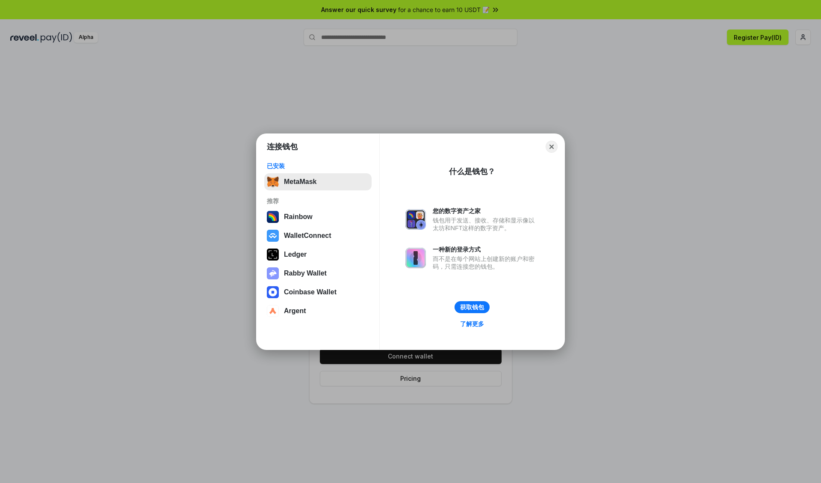 Image resolution: width=821 pixels, height=483 pixels. What do you see at coordinates (486, 263) in the screenshot?
I see `div: 而不是在每个网站上创建新的账户和密码，只需连接您的钱包。` at bounding box center [486, 263].